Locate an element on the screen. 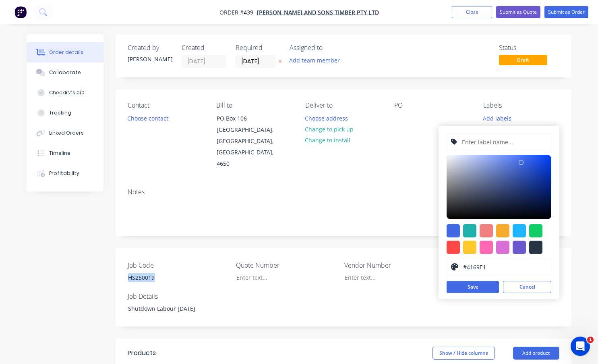  div: Timeline is located at coordinates (60, 153).